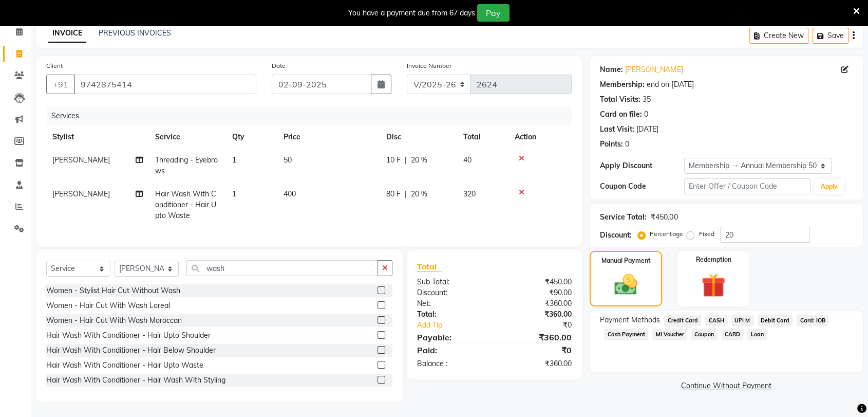 The height and width of the screenshot is (417, 868). I want to click on div: Points:, so click(611, 144).